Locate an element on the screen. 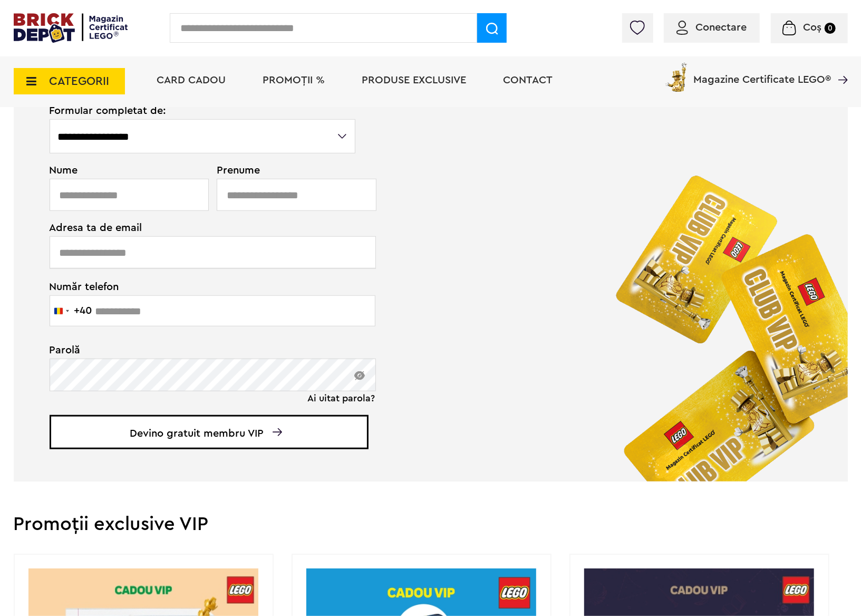 The image size is (861, 616). span: Produse exclusive is located at coordinates (415, 80).